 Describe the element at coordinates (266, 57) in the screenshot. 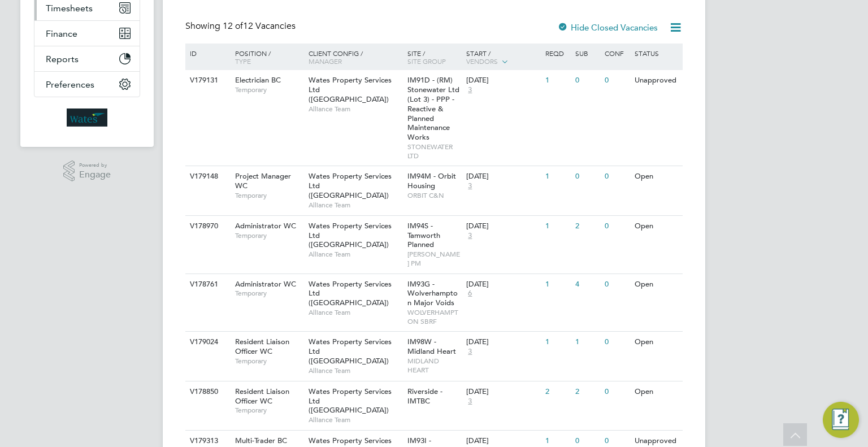

I see `div: Position /` at that location.